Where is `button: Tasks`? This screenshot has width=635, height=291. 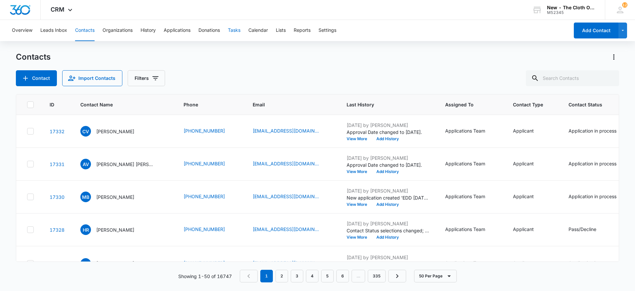 button: Tasks is located at coordinates (234, 30).